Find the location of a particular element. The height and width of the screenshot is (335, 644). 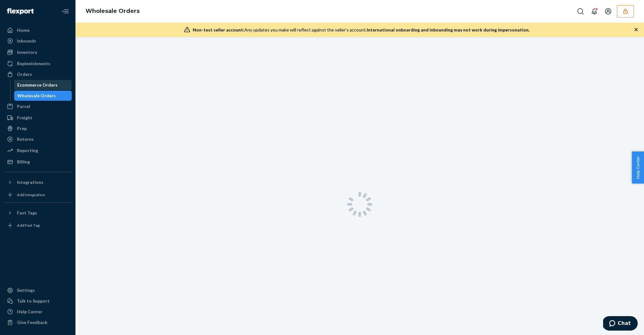

a: Replenishments is located at coordinates (37, 64).